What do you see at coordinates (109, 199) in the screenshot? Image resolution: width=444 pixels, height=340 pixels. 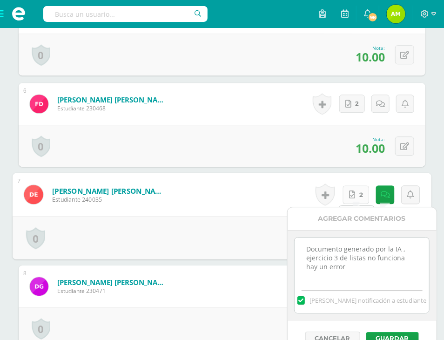 I see `span: Estudiante 240035` at bounding box center [109, 199].